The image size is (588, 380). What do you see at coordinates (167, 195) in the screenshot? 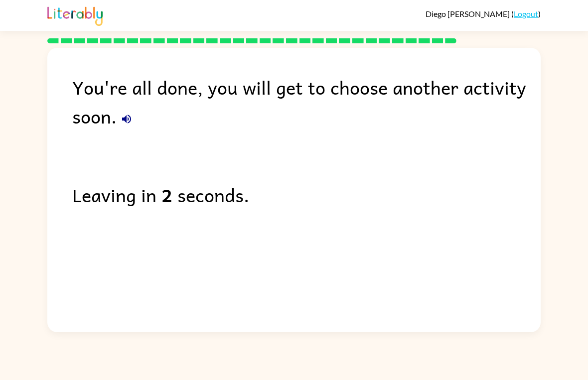
I see `b: 2` at bounding box center [167, 195].